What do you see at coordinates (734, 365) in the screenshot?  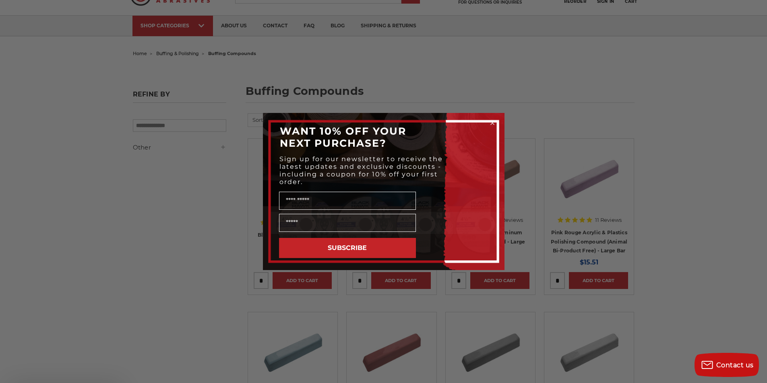 I see `span: Contact us` at bounding box center [734, 365].